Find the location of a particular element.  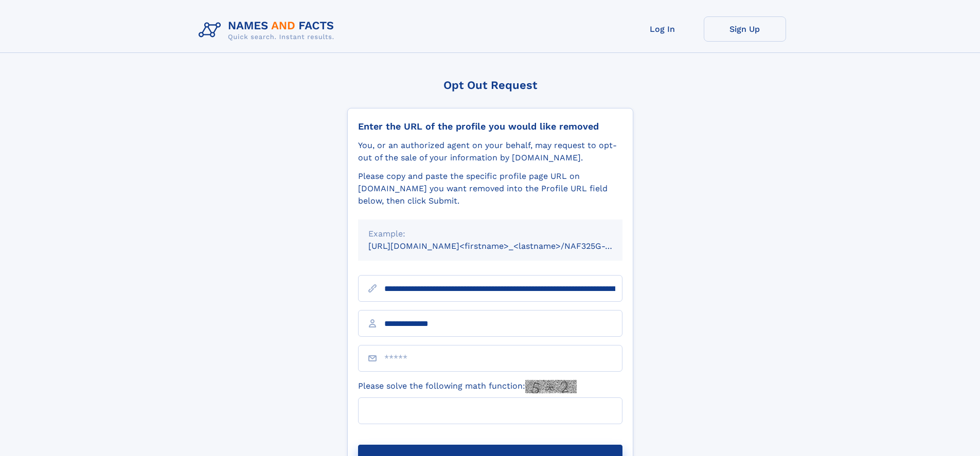

div: Opt Out Request is located at coordinates (490, 85).